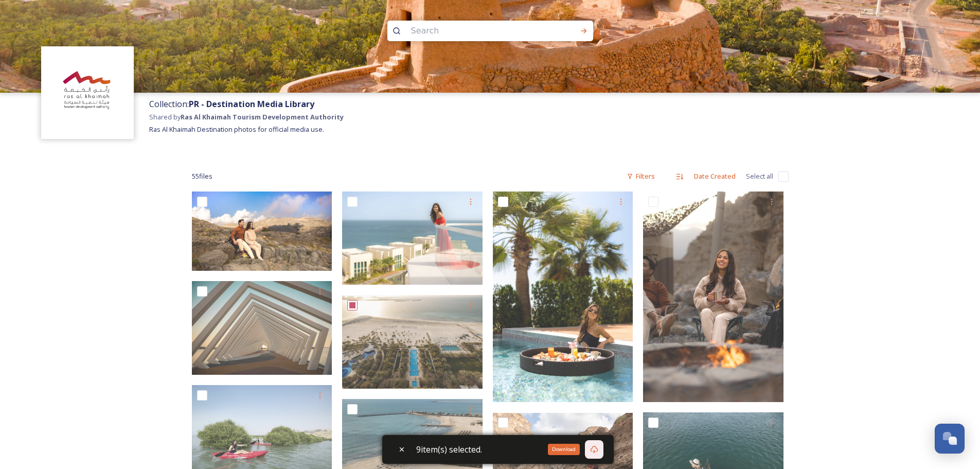 This screenshot has height=469, width=980. Describe the element at coordinates (247, 117) in the screenshot. I see `span: Shared by` at that location.